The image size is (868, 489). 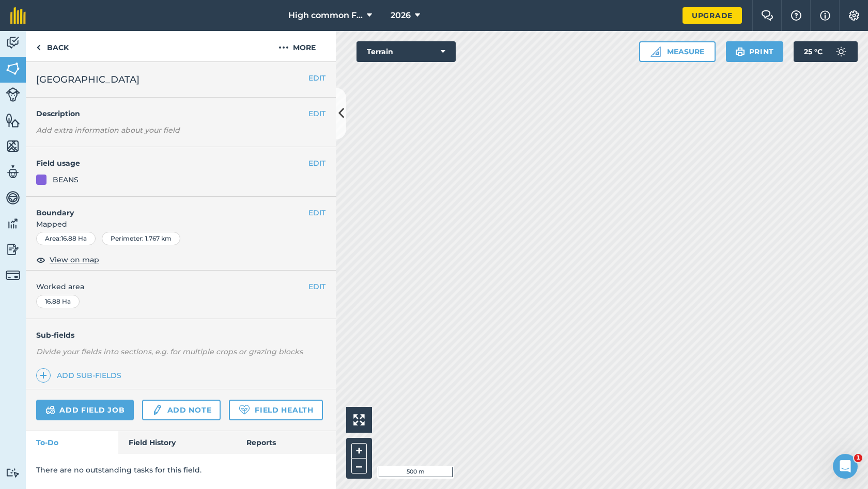 What do you see at coordinates (796, 15) in the screenshot?
I see `img: A question mark icon` at bounding box center [796, 15].